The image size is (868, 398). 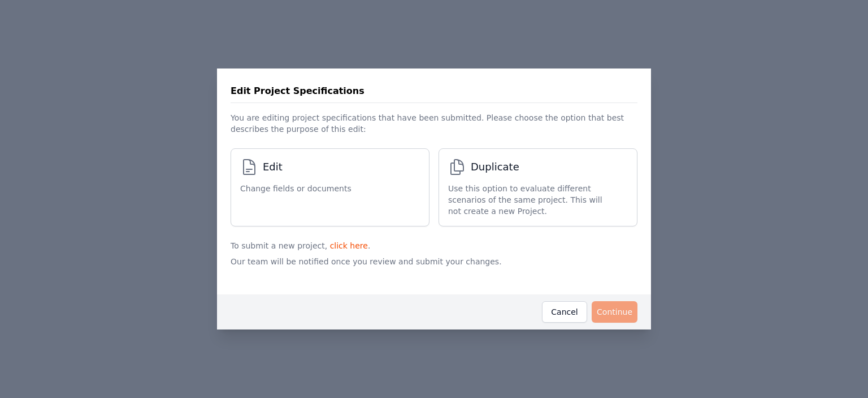 I want to click on button: Cancel, so click(x=565, y=312).